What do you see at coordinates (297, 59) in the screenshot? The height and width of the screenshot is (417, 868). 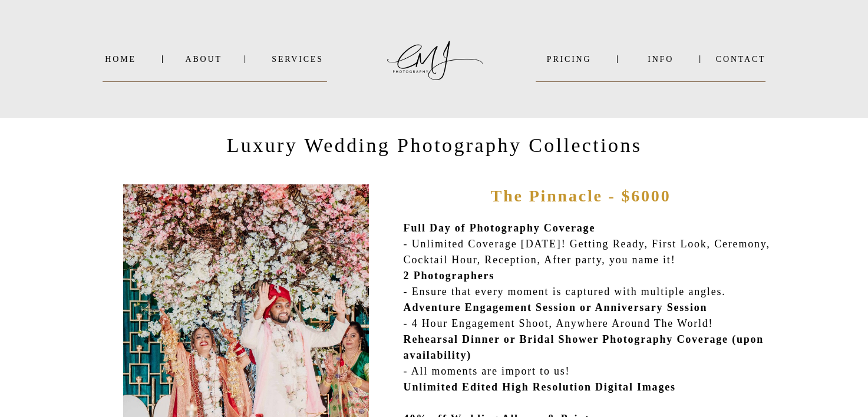 I see `nav: SERVICES` at bounding box center [297, 59].